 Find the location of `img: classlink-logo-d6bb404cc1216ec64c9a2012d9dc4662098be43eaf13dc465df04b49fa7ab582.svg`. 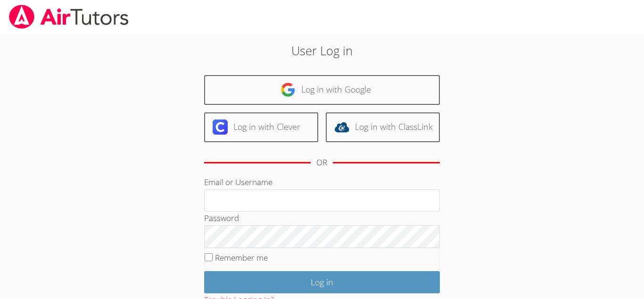

img: classlink-logo-d6bb404cc1216ec64c9a2012d9dc4662098be43eaf13dc465df04b49fa7ab582.svg is located at coordinates (342, 127).